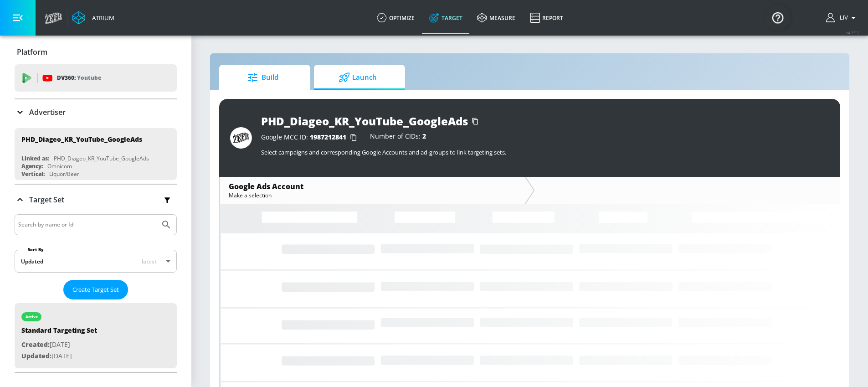 Image resolution: width=868 pixels, height=387 pixels. I want to click on input: Search by name or Id, so click(87, 224).